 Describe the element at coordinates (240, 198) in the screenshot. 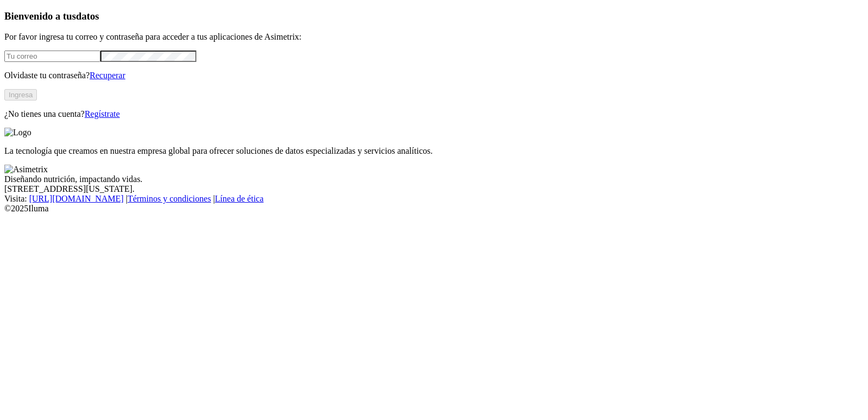

I see `a: Línea de ética` at that location.